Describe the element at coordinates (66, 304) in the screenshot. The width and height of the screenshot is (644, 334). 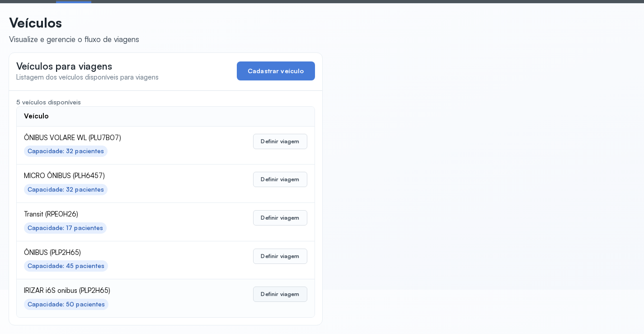
I see `div: Capacidade: 50 pacientes` at that location.